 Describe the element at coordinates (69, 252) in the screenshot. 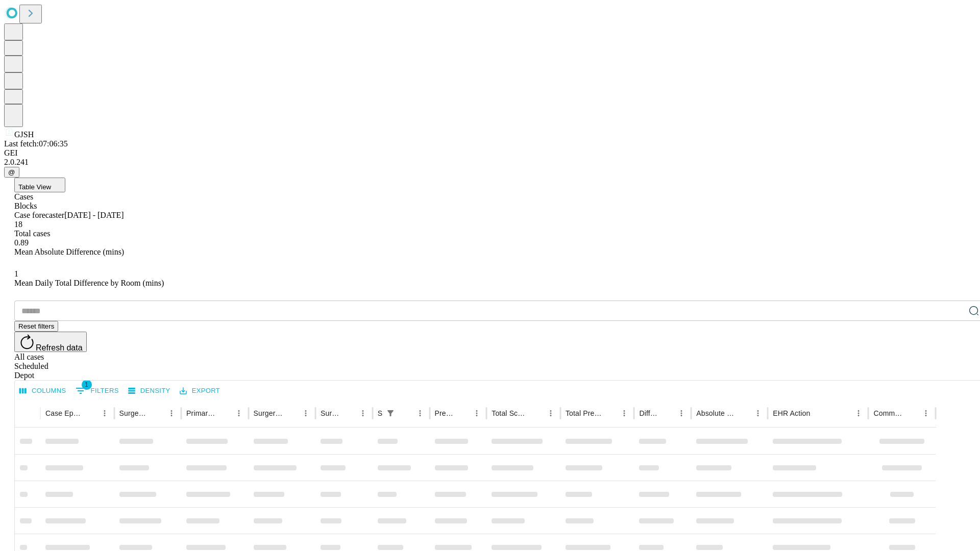

I see `span: Mean Absolute Difference (mins)` at that location.